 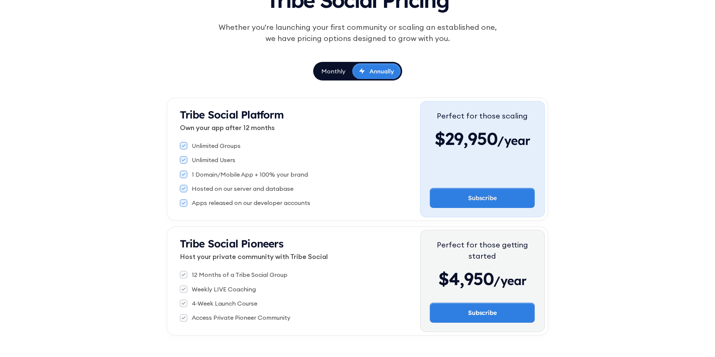 What do you see at coordinates (239, 274) in the screenshot?
I see `div: 12 Months of a Tribe Social Group` at bounding box center [239, 274].